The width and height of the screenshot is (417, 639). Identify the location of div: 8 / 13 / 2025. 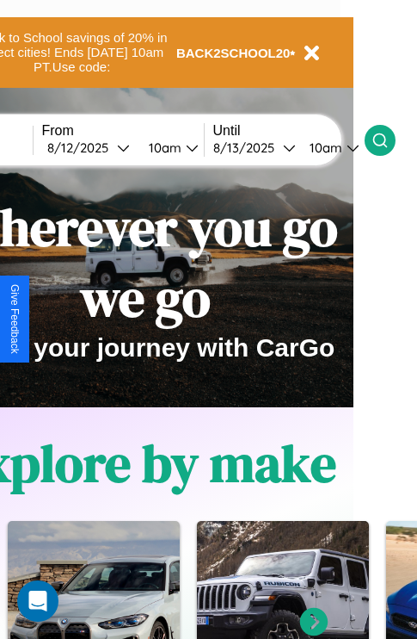
(248, 147).